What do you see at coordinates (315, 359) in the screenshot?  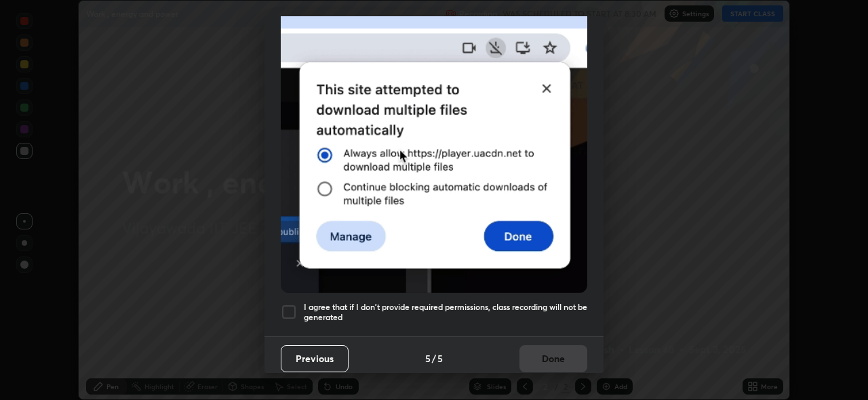 I see `button: Previous` at bounding box center [315, 359].